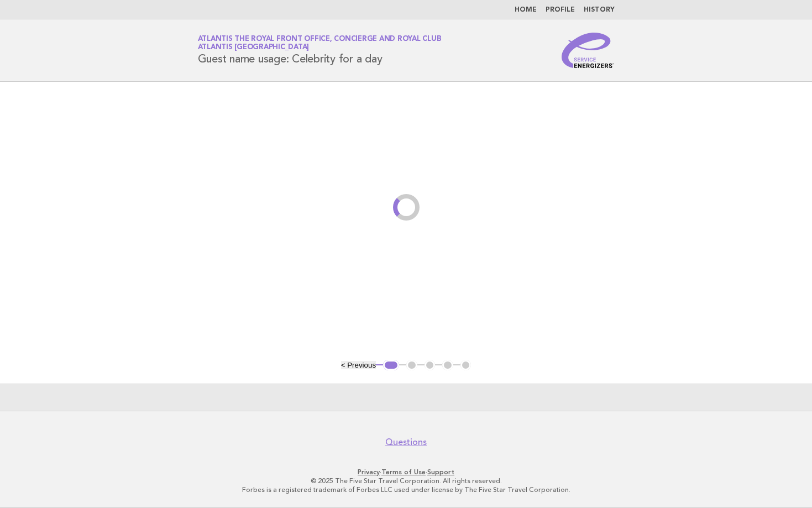 The image size is (812, 508). What do you see at coordinates (588, 50) in the screenshot?
I see `img: Service Energizers` at bounding box center [588, 50].